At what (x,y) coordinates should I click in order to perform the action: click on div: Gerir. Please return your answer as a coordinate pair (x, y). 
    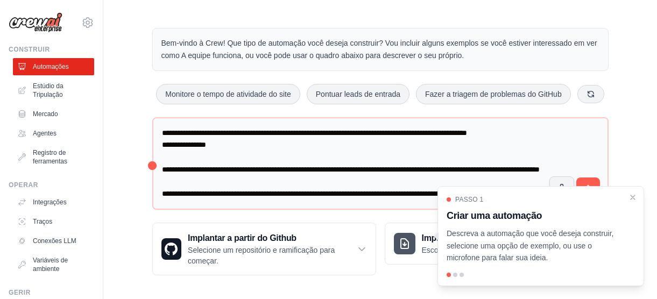
    Looking at the image, I should click on (51, 293).